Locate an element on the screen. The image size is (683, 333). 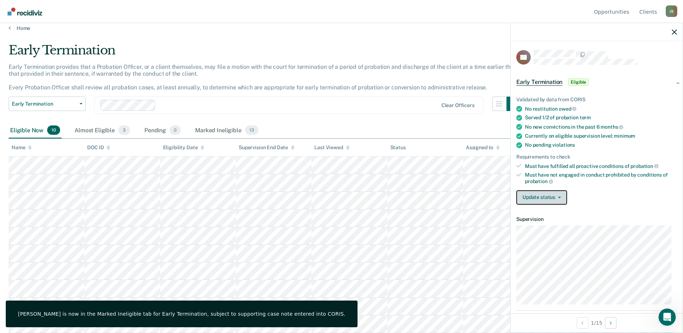
div: Almost Eligible is located at coordinates (102, 130).